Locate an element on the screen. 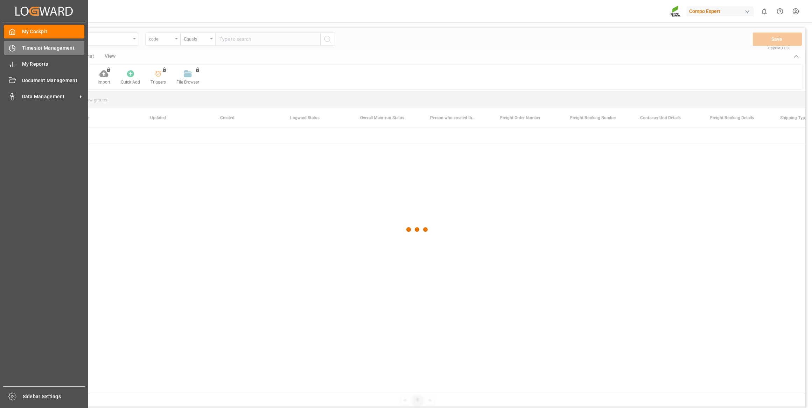  div: Compo Expert is located at coordinates (720, 11).